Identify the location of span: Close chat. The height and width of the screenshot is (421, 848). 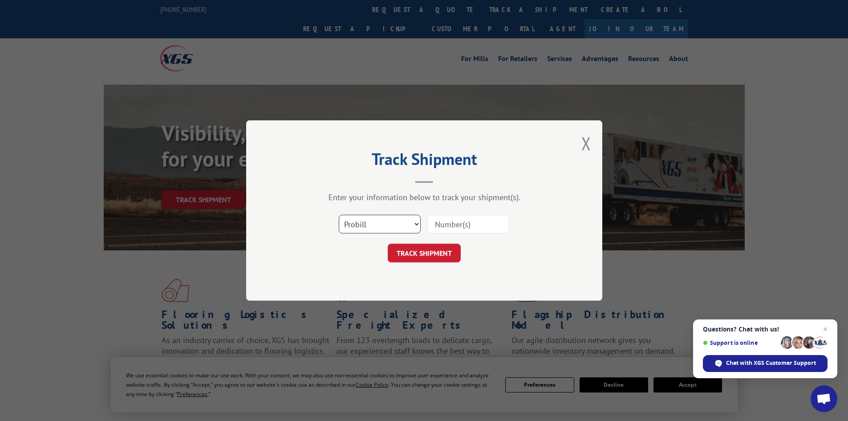
(825, 329).